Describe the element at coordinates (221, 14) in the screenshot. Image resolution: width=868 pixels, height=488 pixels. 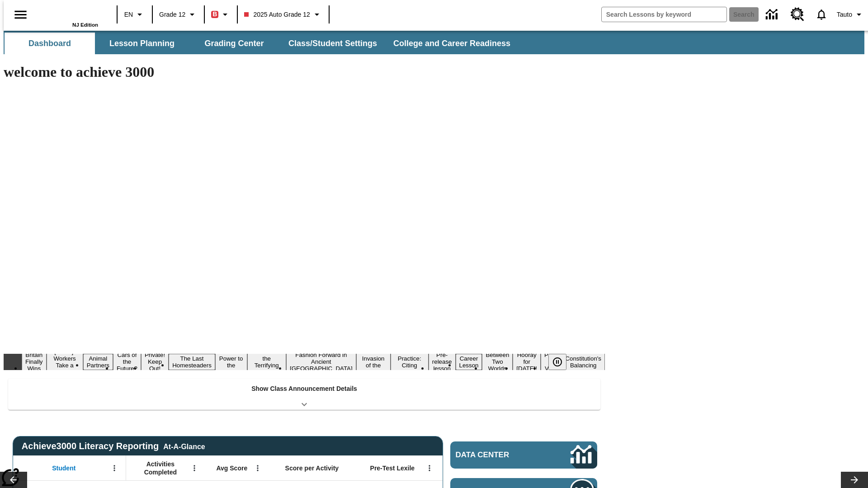
I see `button: Boost Class color is red. Change class color` at that location.